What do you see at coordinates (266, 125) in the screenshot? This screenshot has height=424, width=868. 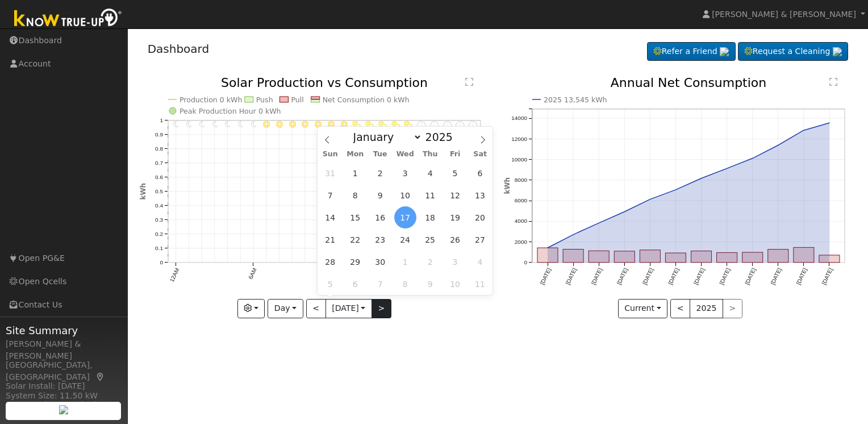 I see `i: 7AM - Clear` at bounding box center [266, 125].